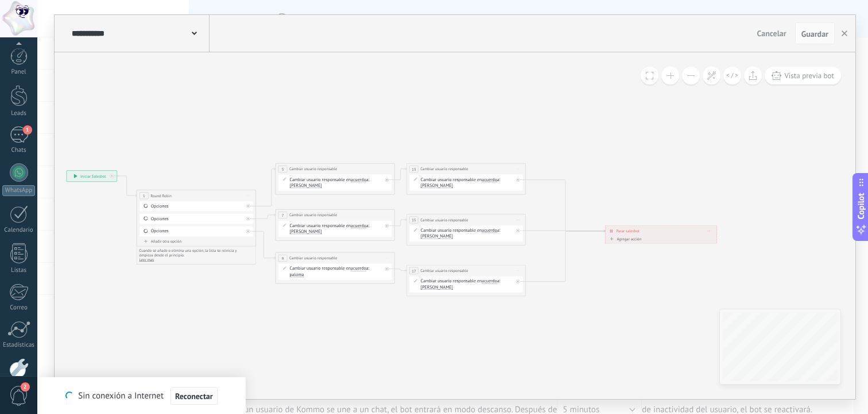 This screenshot has width=868, height=414. What do you see at coordinates (814, 33) in the screenshot?
I see `button: Guardar` at bounding box center [814, 33].